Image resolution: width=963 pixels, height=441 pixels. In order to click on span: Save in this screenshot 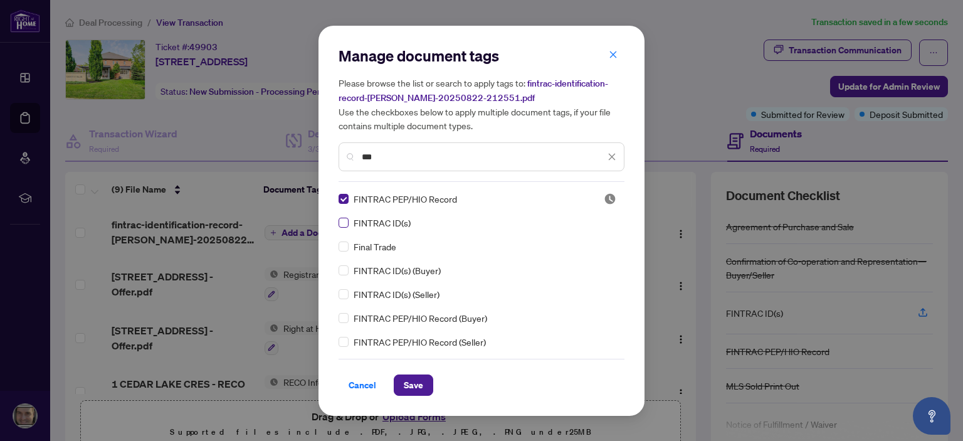, I will do `click(413, 385)`.